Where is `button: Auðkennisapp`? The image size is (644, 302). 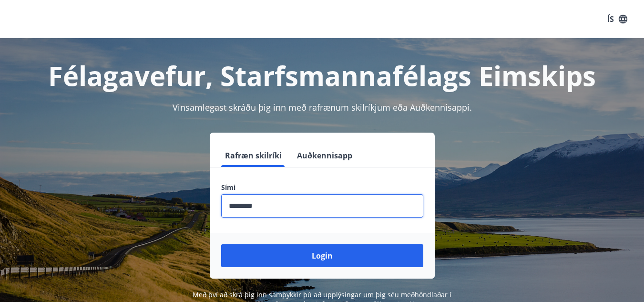
button: Auðkennisapp is located at coordinates (325, 156).